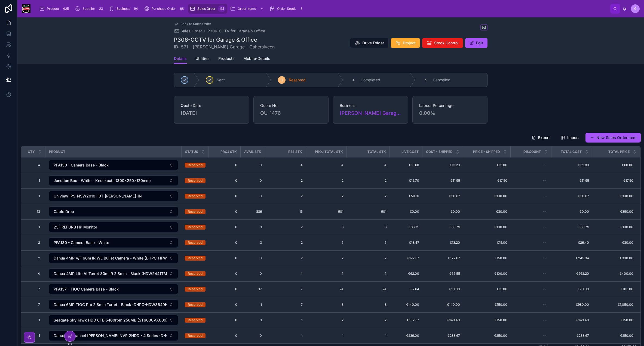 The width and height of the screenshot is (644, 346). Describe the element at coordinates (572, 274) in the screenshot. I see `span: €262.20` at that location.